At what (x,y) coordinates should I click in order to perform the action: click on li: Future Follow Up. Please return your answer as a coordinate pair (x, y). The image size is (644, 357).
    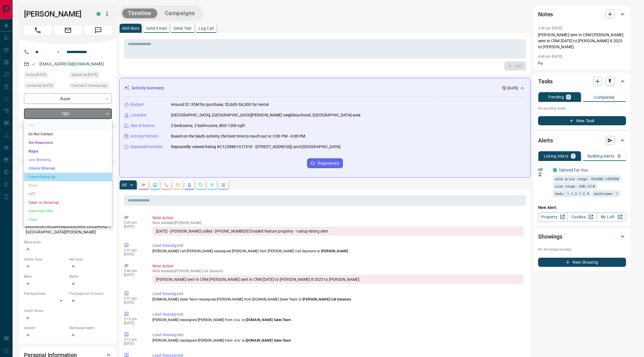
    Looking at the image, I should click on (68, 177).